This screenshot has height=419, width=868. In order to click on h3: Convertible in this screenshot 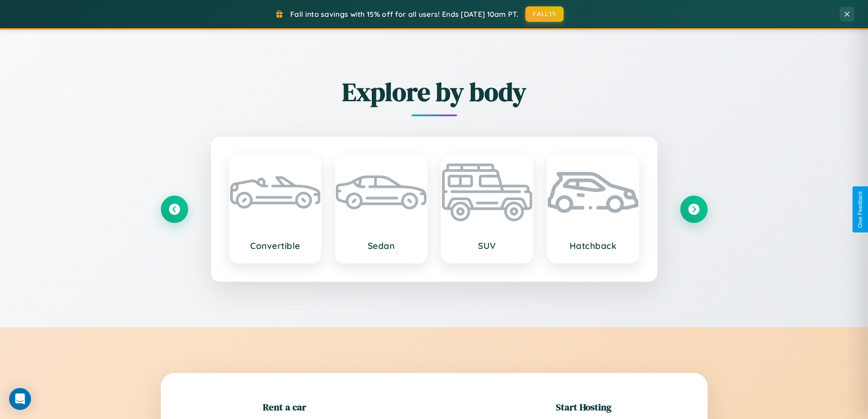, I will do `click(275, 246)`.